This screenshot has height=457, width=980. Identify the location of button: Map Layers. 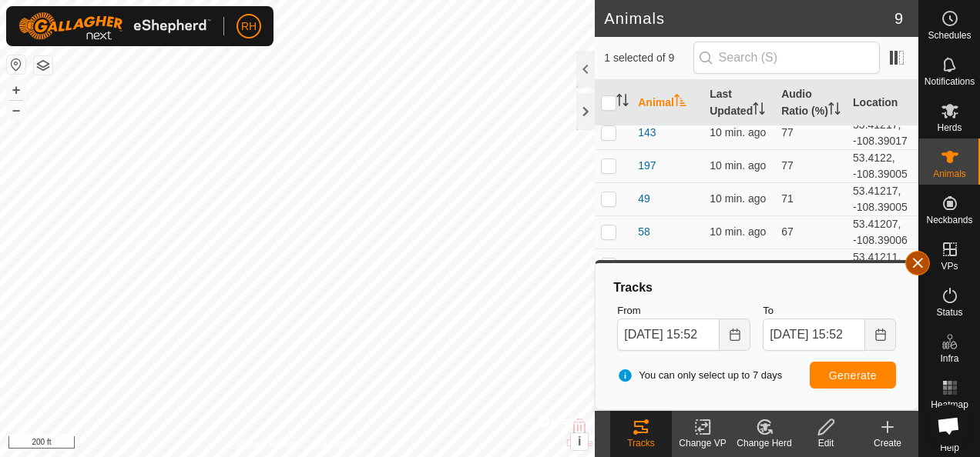
(43, 65).